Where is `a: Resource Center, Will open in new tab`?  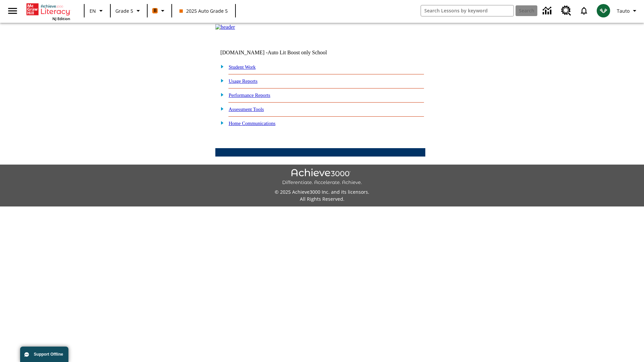 a: Resource Center, Will open in new tab is located at coordinates (566, 10).